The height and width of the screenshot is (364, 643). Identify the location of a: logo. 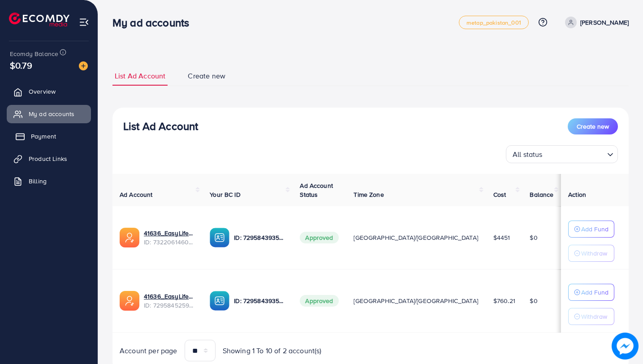
(39, 19).